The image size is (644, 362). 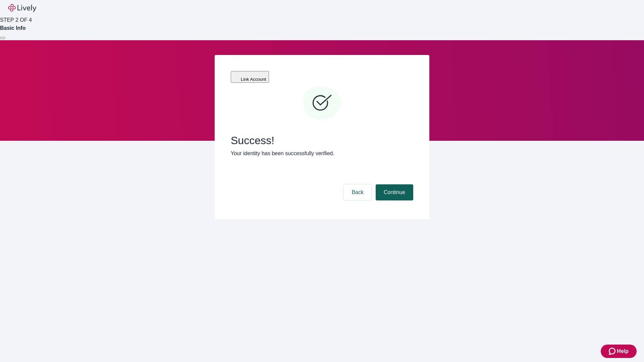 What do you see at coordinates (613, 351) in the screenshot?
I see `svg: Zendesk support icon` at bounding box center [613, 351].